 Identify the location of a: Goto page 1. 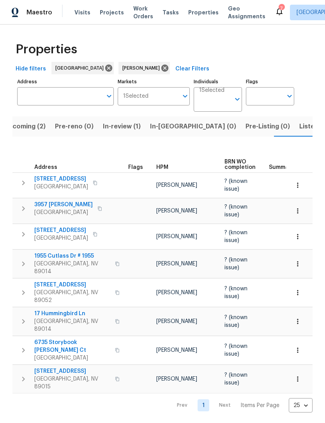
(203, 405).